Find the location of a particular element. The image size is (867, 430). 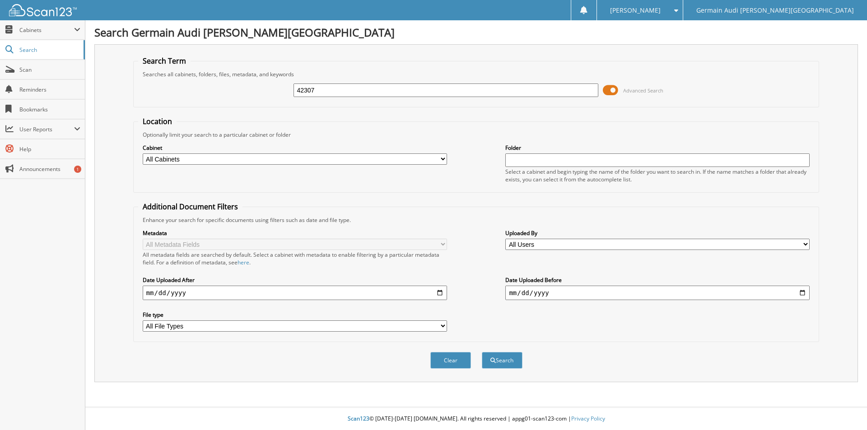

label: Date Uploaded Before is located at coordinates (658, 280).